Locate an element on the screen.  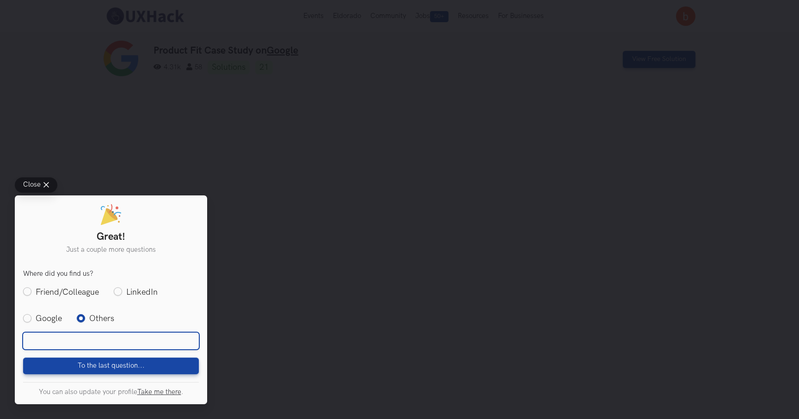
span: To the last question... is located at coordinates (111, 366).